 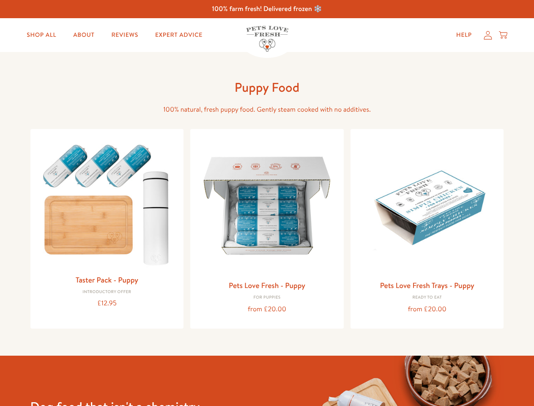 What do you see at coordinates (267, 87) in the screenshot?
I see `h1: Puppy Food` at bounding box center [267, 87].